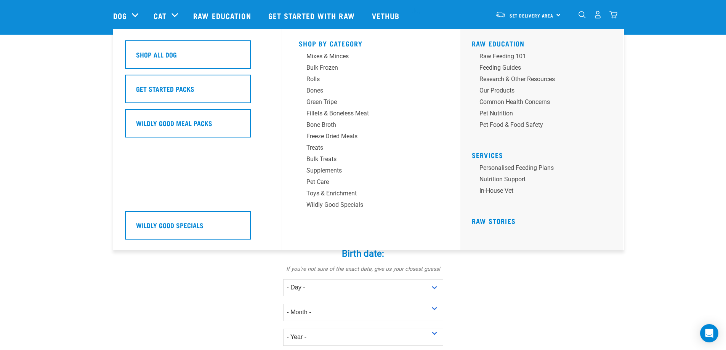  Describe the element at coordinates (371, 115) in the screenshot. I see `a: Fillets & Boneless Meat` at that location.